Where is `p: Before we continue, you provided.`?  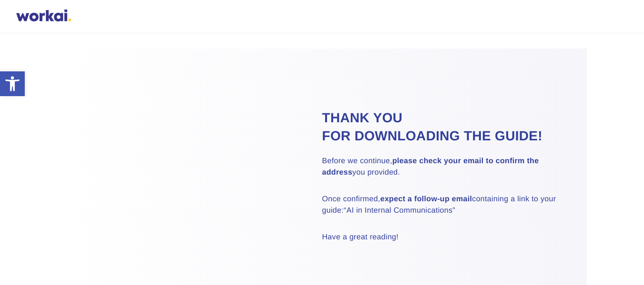 p: Before we continue, you provided. is located at coordinates (443, 167).